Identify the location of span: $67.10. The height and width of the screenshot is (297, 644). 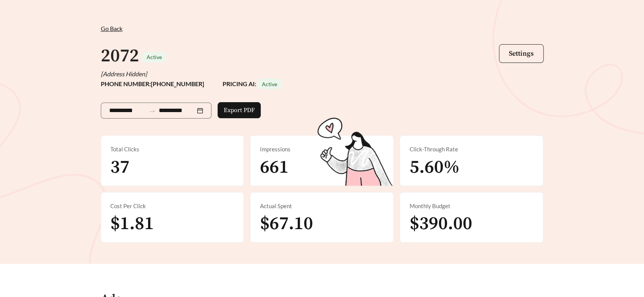
(286, 224).